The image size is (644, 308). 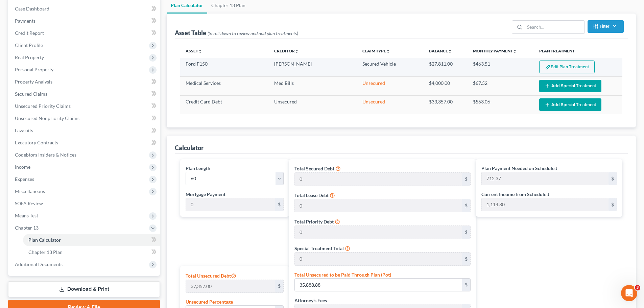 I want to click on span: Secured Claims, so click(x=31, y=94).